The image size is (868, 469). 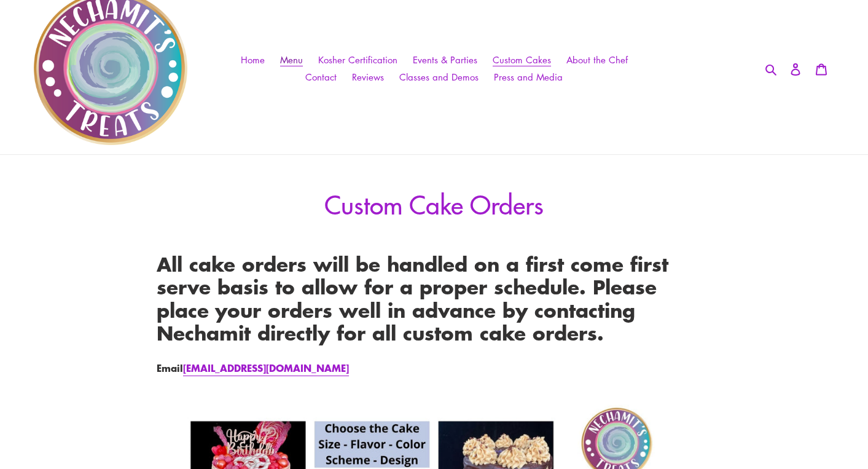 I want to click on span: Contact, so click(x=321, y=77).